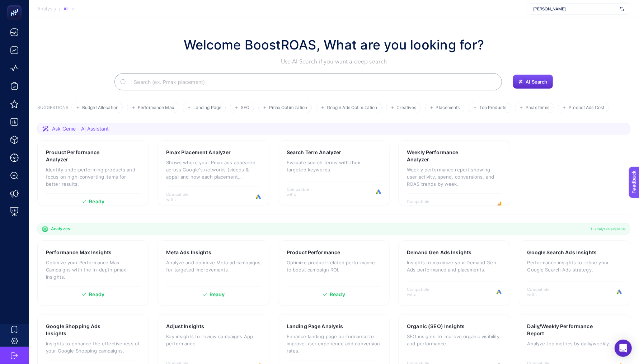  Describe the element at coordinates (188, 252) in the screenshot. I see `h3: Meta Ads Insights` at that location.